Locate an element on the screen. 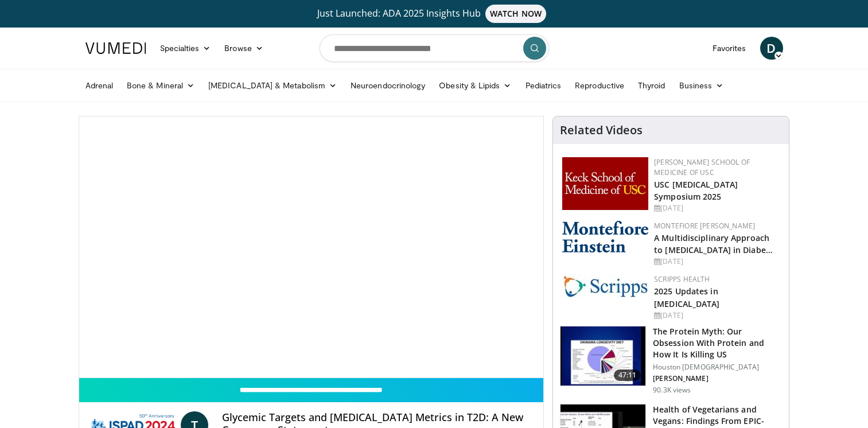 The width and height of the screenshot is (868, 428). a: Business is located at coordinates (702, 86).